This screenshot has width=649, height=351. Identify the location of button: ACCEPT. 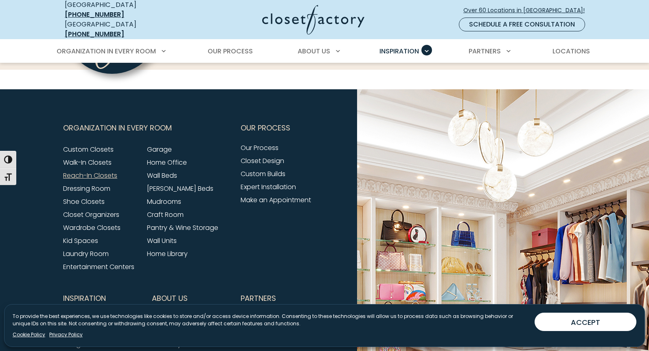
(586, 321).